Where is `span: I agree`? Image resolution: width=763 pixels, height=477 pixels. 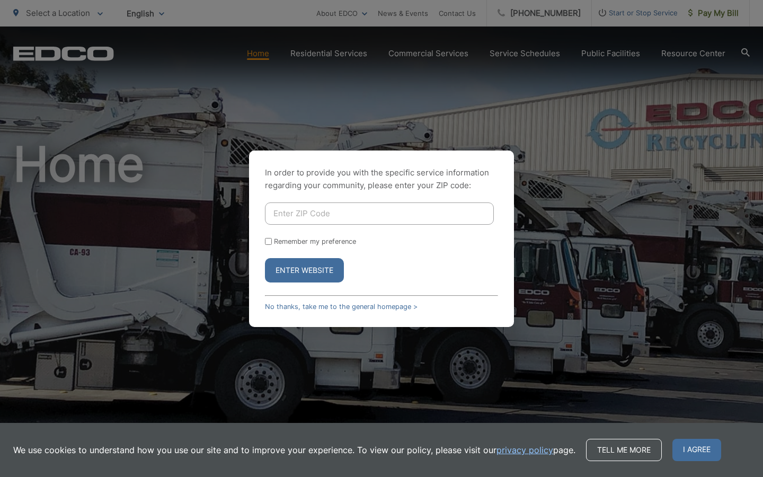
span: I agree is located at coordinates (697, 450).